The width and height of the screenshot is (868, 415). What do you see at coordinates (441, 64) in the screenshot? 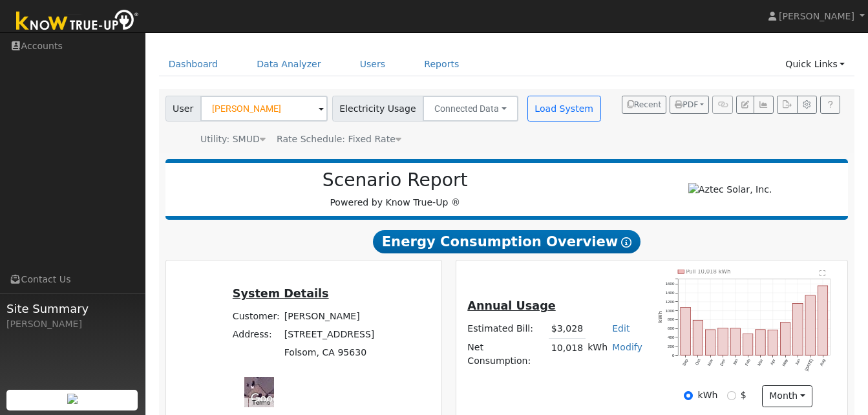
I see `a: Reports` at bounding box center [441, 64].